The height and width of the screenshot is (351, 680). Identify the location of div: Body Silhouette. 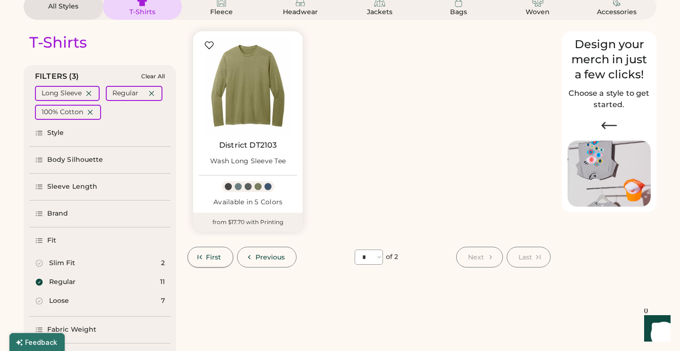
(75, 160).